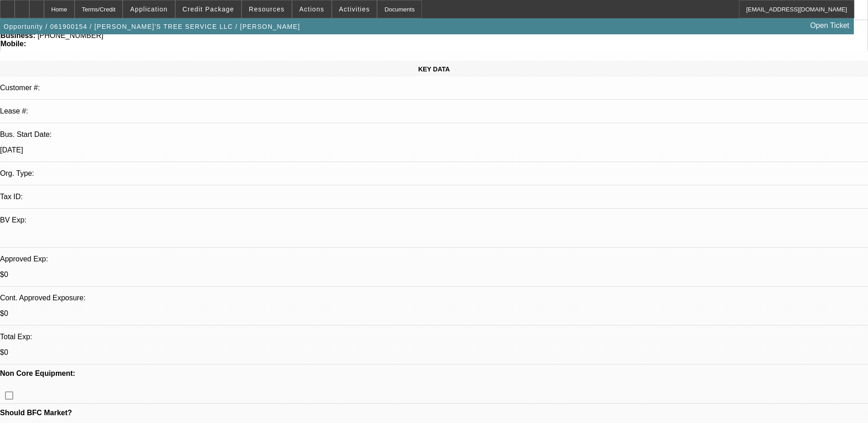 This screenshot has width=868, height=423. What do you see at coordinates (13, 44) in the screenshot?
I see `strong: Mobile:` at bounding box center [13, 44].